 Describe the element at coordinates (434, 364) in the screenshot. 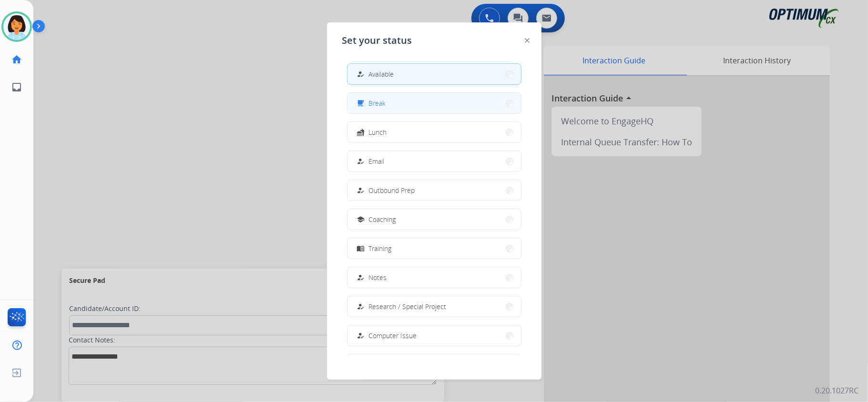

I see `button: Internet Issue` at that location.